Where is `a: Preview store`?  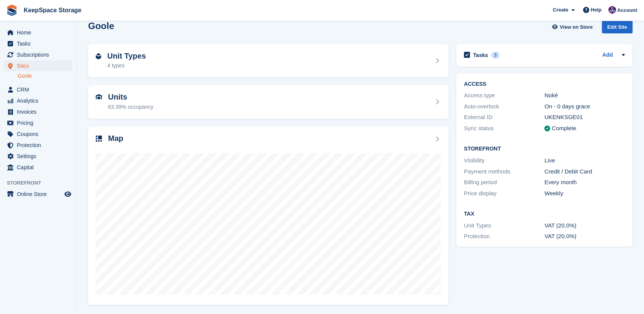 a: Preview store is located at coordinates (68, 194).